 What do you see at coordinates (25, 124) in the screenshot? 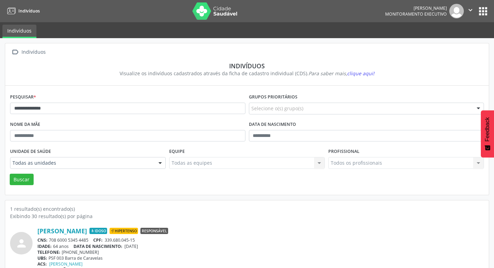
I see `label: Nome da mãe` at bounding box center [25, 124].